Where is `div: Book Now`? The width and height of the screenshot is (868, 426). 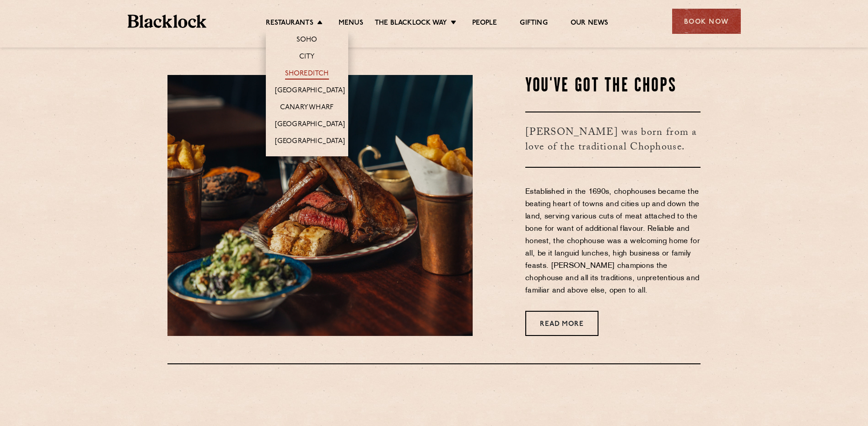
div: Book Now is located at coordinates (707, 21).